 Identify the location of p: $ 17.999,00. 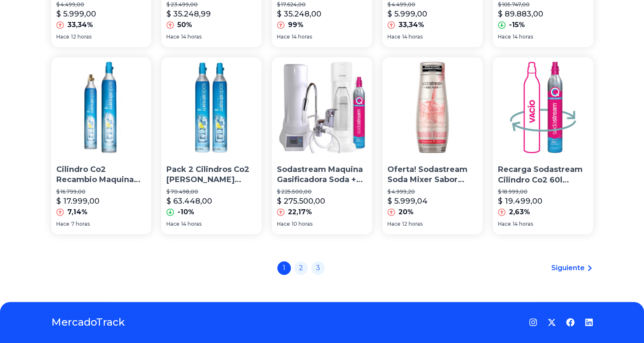
(78, 201).